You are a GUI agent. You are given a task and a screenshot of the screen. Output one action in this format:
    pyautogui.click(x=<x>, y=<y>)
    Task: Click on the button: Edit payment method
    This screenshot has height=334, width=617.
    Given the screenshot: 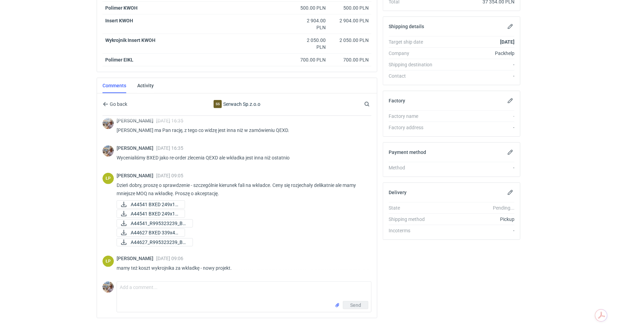 What is the action you would take?
    pyautogui.click(x=510, y=152)
    